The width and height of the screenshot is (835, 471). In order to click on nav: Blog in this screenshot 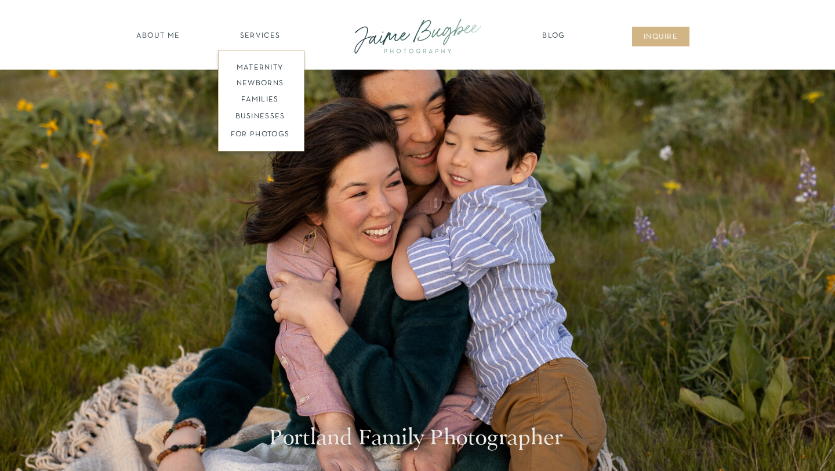, I will do `click(554, 37)`.